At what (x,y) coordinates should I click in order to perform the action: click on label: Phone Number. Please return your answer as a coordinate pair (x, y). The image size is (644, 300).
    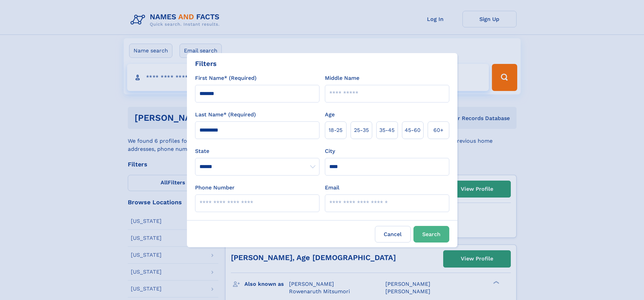
    Looking at the image, I should click on (215, 187).